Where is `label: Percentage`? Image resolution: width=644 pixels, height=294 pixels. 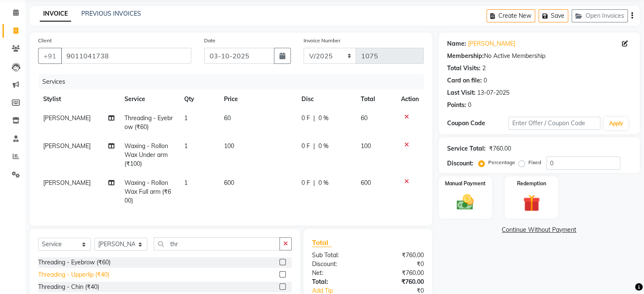 label: Percentage is located at coordinates (502, 162).